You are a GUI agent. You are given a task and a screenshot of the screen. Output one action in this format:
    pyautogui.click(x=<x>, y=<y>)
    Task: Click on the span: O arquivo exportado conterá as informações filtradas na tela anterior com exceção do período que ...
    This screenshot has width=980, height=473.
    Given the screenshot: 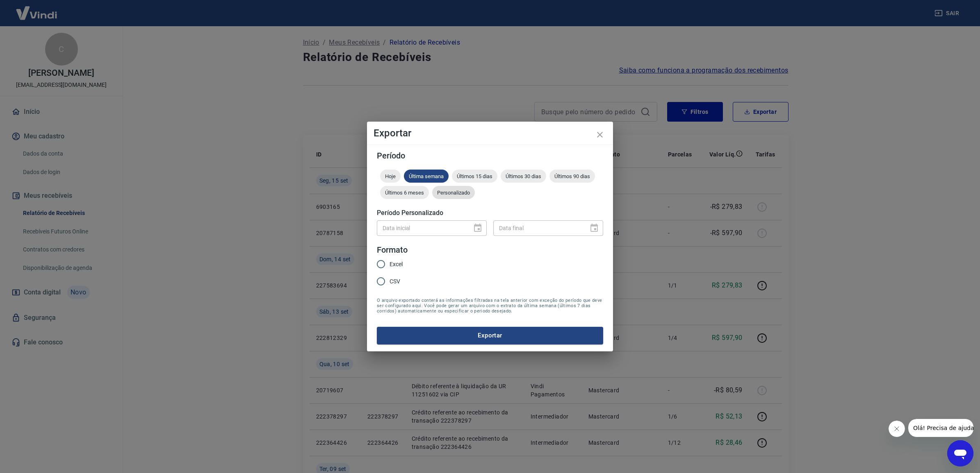 What is the action you would take?
    pyautogui.click(x=490, y=306)
    